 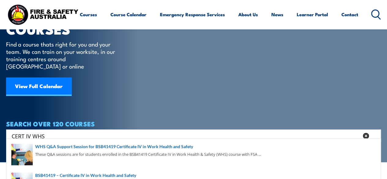 I want to click on input: Search input, so click(x=185, y=136).